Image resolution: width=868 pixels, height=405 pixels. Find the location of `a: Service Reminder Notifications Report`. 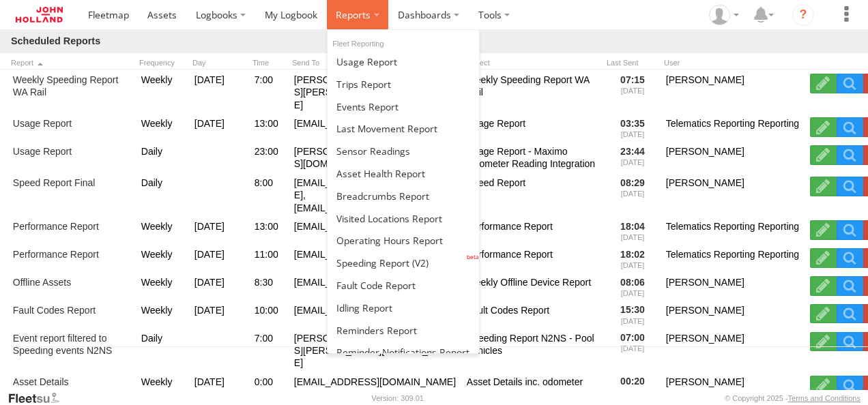

a: Service Reminder Notifications Report is located at coordinates (403, 352).